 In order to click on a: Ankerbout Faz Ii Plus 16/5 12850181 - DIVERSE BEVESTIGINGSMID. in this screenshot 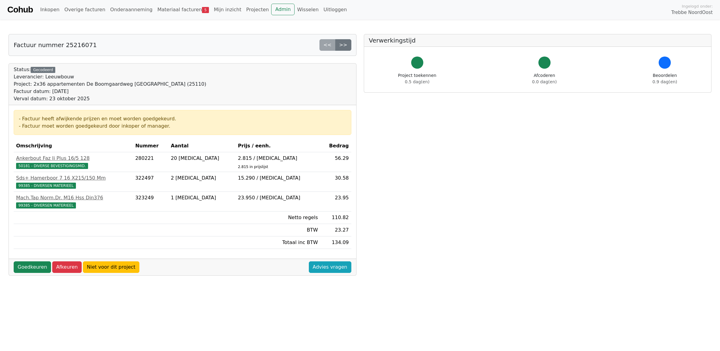, I will do `click(73, 162)`.